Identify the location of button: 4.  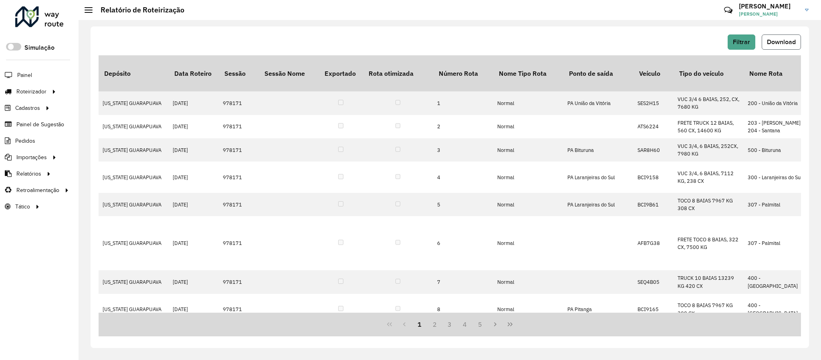
(465, 324).